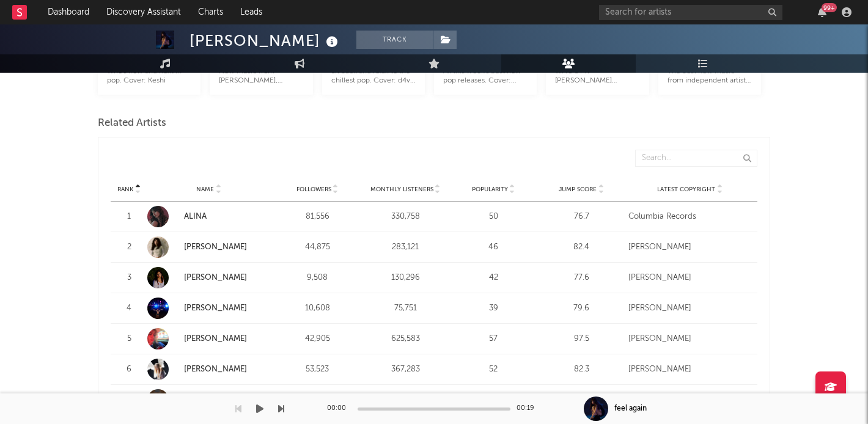 This screenshot has height=424, width=868. What do you see at coordinates (631, 408) in the screenshot?
I see `div: feel again` at bounding box center [631, 408].